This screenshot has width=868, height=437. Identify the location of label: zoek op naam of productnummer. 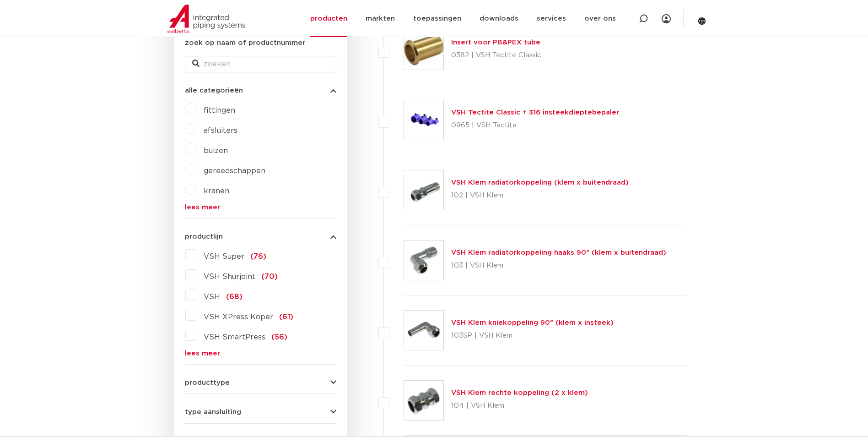
(244, 43).